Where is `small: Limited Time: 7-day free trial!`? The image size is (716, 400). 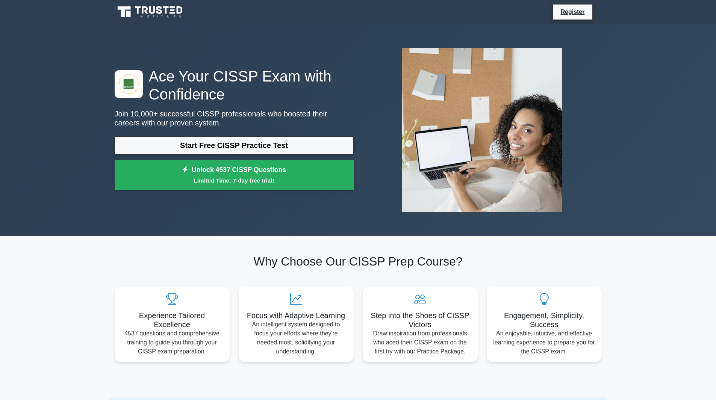
small: Limited Time: 7-day free trial! is located at coordinates (234, 180).